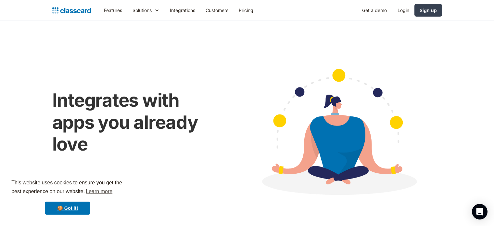 The height and width of the screenshot is (226, 494). What do you see at coordinates (338, 134) in the screenshot?
I see `img: Cartoon image showing connected apps` at bounding box center [338, 134].